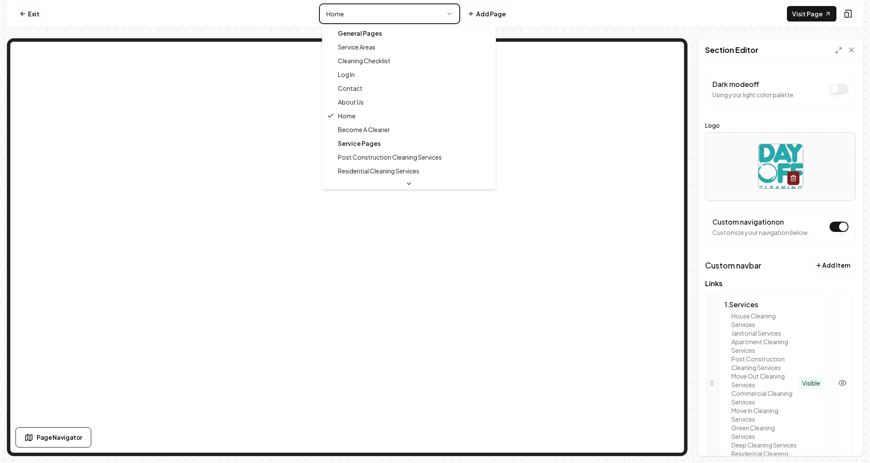 The width and height of the screenshot is (870, 463). I want to click on span: Cleaning Checklist, so click(364, 61).